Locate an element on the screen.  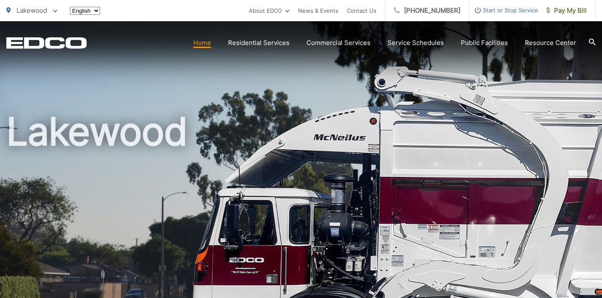
a: Commercial Services is located at coordinates (338, 43).